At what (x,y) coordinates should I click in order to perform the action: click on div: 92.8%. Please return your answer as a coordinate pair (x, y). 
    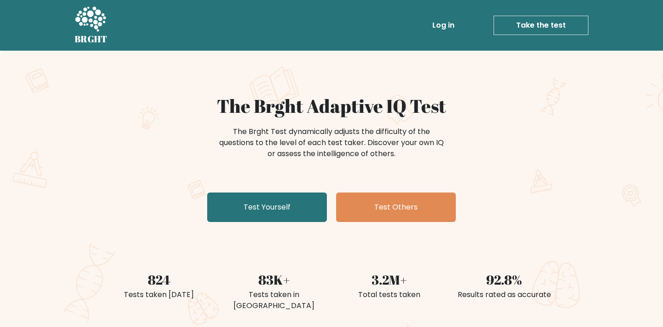
    Looking at the image, I should click on (504, 279).